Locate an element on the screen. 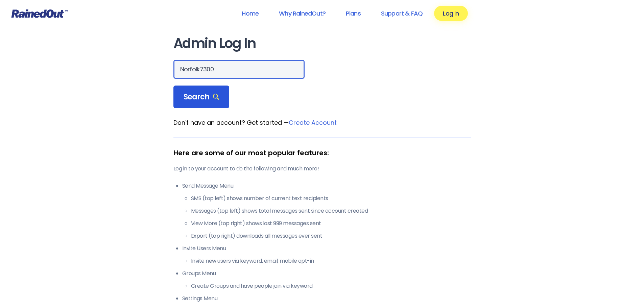 The height and width of the screenshot is (308, 644). a: Plans is located at coordinates (353, 13).